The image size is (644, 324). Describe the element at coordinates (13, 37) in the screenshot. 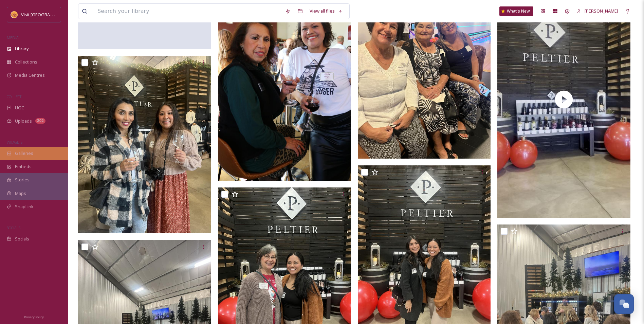

I see `span: MEDIA` at that location.